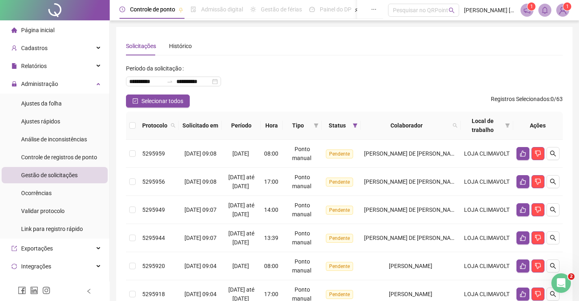 The height and width of the screenshot is (301, 579). What do you see at coordinates (194, 9) in the screenshot?
I see `span: file-done` at bounding box center [194, 9].